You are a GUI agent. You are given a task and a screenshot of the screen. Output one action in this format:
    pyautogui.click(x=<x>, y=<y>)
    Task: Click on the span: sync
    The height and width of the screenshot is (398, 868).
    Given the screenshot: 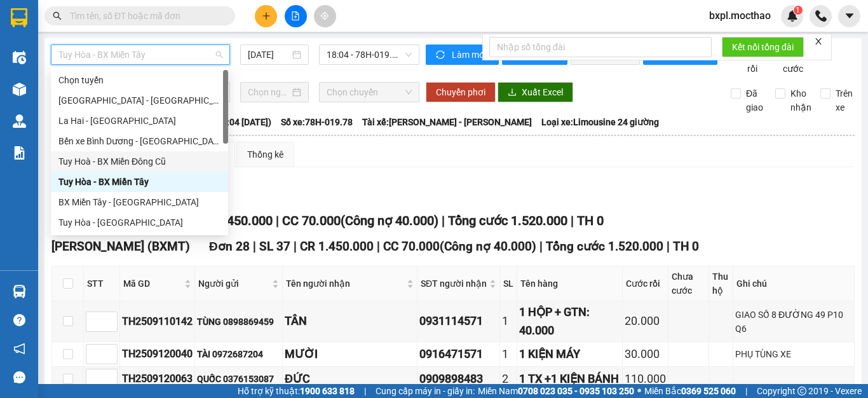 What is the action you would take?
    pyautogui.click(x=441, y=56)
    